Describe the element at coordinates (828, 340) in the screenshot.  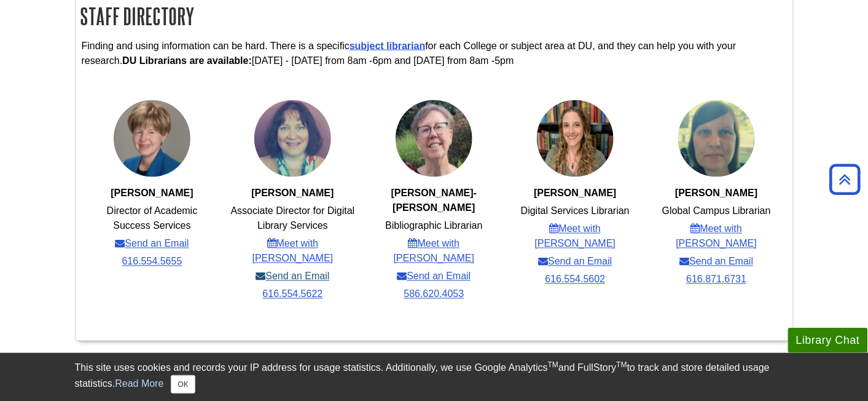
I see `button: Library Chat` at that location.